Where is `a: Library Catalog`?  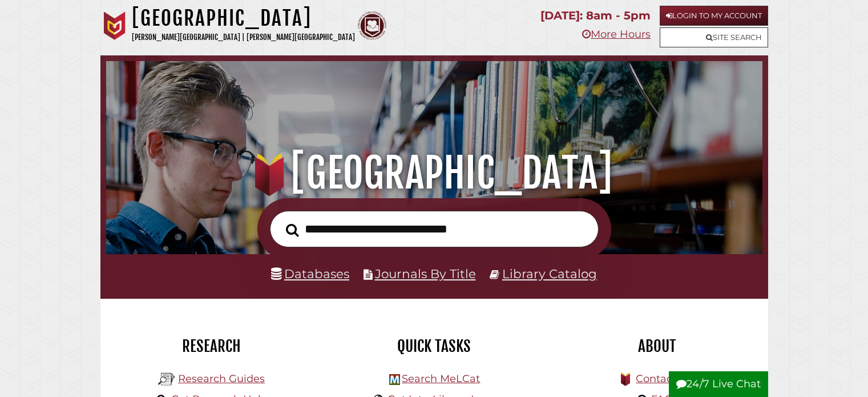 a: Library Catalog is located at coordinates (550, 273).